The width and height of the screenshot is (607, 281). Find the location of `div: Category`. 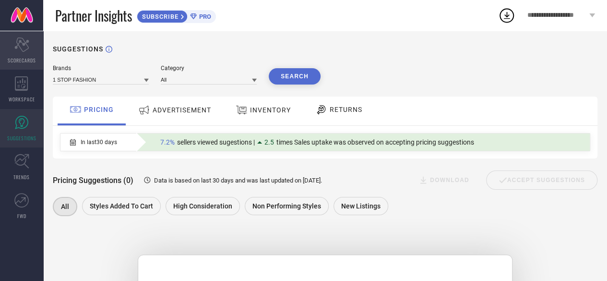

div: Category is located at coordinates (209, 68).